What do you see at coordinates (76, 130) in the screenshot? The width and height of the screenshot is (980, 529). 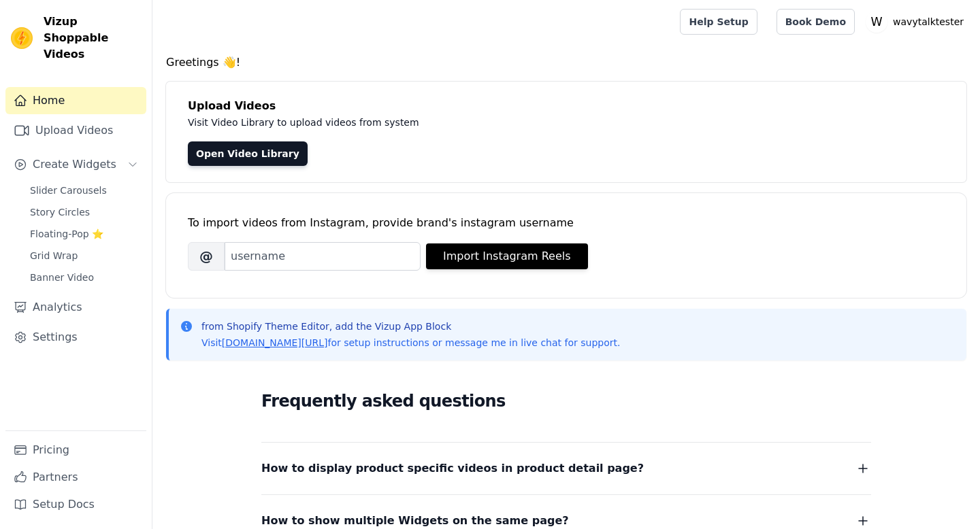 I see `a: Upload Videos` at bounding box center [76, 130].